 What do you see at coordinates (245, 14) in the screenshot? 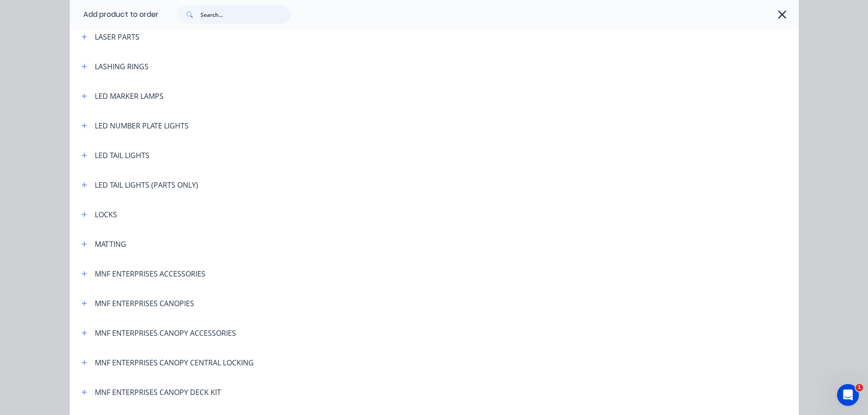
I see `input: Search...` at bounding box center [245, 14].